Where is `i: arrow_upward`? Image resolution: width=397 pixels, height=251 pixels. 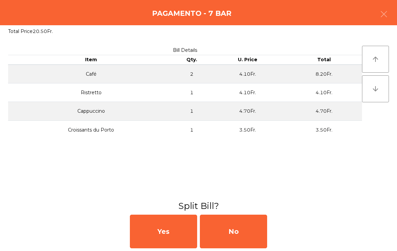
i: arrow_upward is located at coordinates (375, 59).